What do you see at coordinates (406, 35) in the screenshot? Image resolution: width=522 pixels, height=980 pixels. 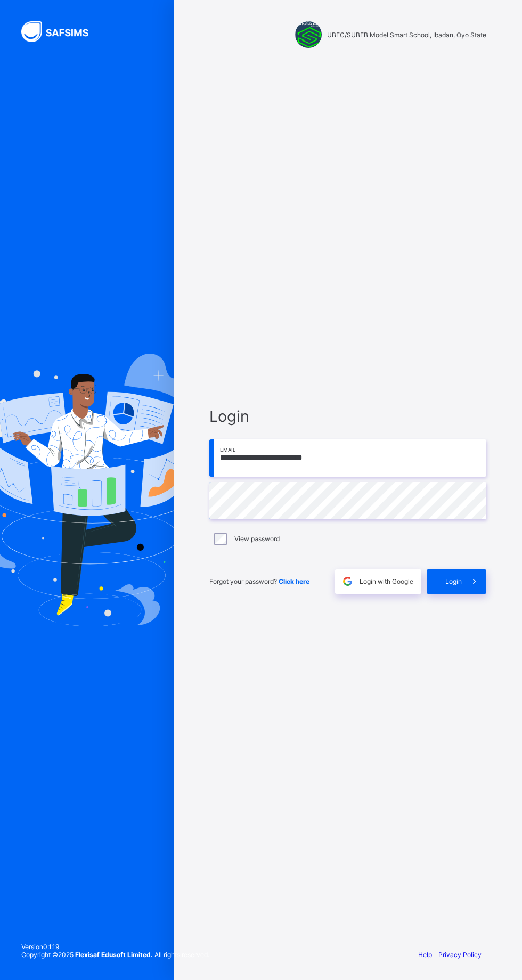 I see `span: UBEC/SUBEB Model Smart School, Ibadan, Oyo State` at bounding box center [406, 35].